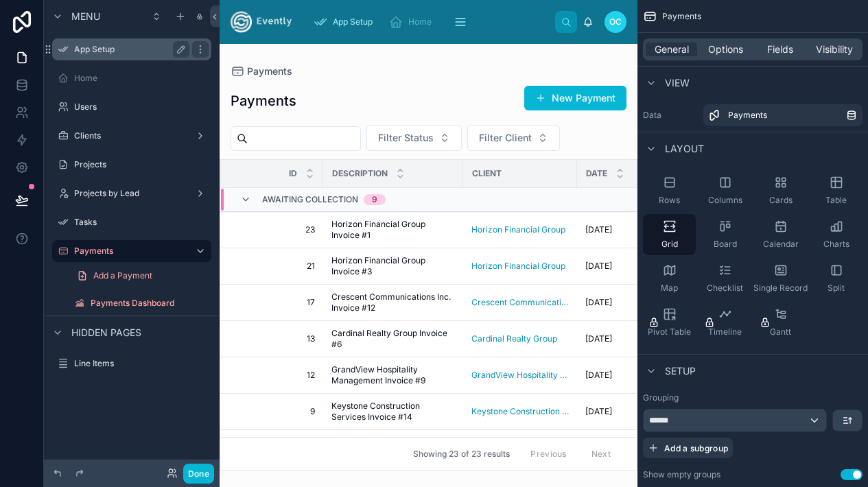 This screenshot has height=487, width=868. I want to click on a: Tasks, so click(131, 223).